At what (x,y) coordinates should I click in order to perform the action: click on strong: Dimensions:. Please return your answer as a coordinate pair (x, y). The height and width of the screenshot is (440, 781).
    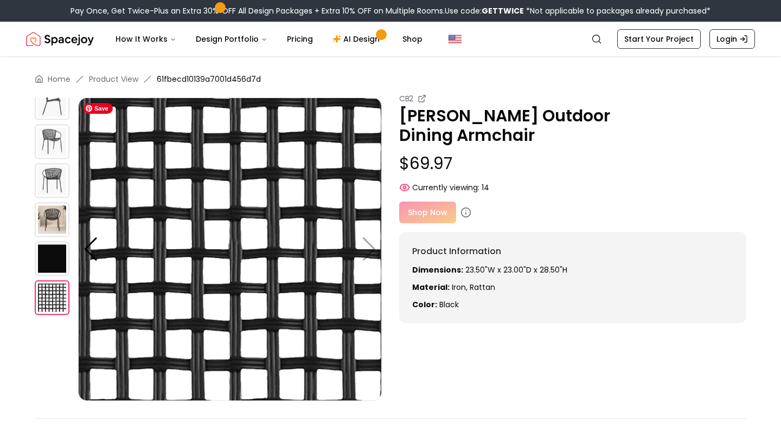
    Looking at the image, I should click on (438, 270).